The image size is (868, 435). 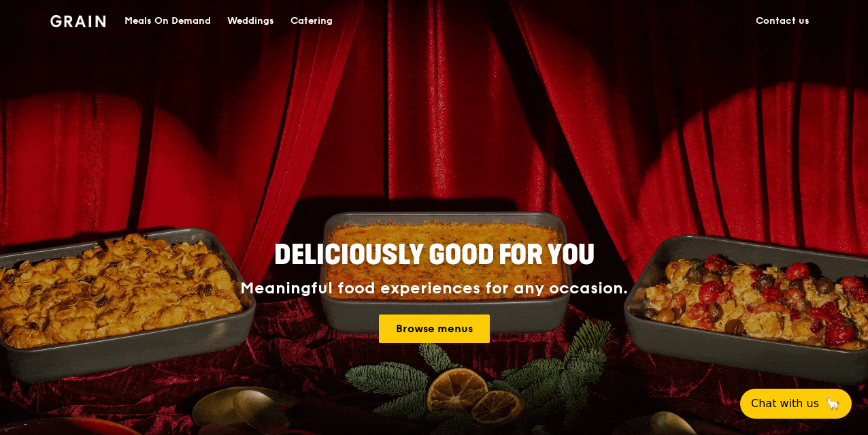 I want to click on div: Catering, so click(x=312, y=21).